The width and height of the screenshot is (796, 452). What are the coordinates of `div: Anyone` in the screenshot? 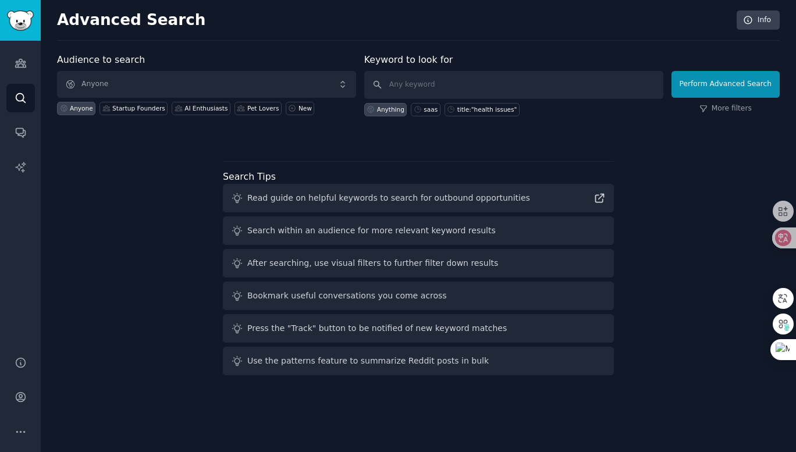 It's located at (81, 108).